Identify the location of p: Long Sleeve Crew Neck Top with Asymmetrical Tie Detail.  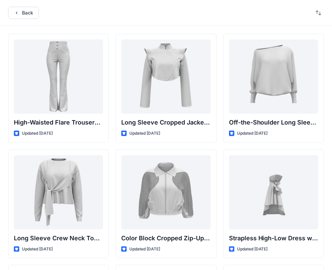
(58, 239).